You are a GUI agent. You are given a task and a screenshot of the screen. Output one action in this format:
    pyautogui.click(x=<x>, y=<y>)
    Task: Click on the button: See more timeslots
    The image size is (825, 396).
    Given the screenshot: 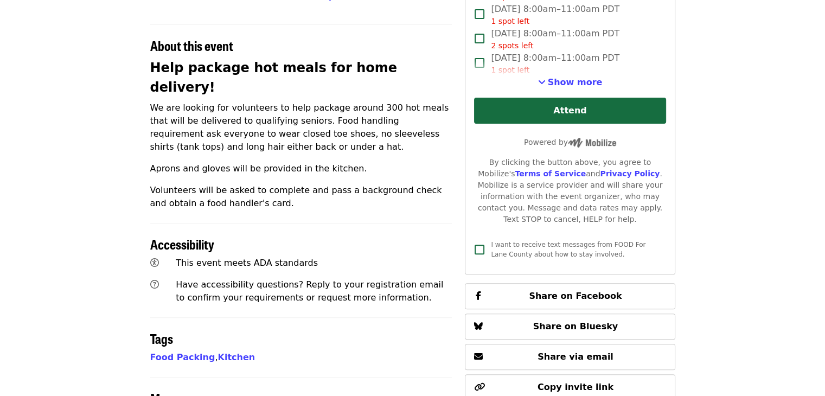 What is the action you would take?
    pyautogui.click(x=570, y=82)
    